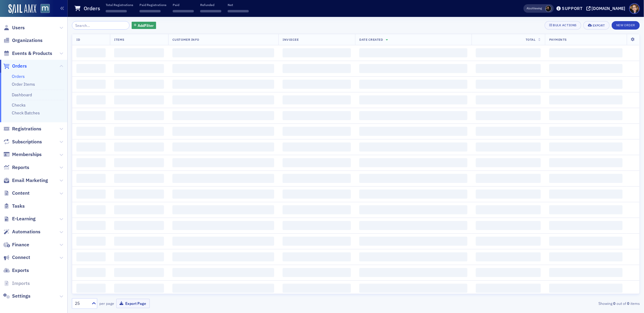  Describe the element at coordinates (20, 270) in the screenshot. I see `span: Exports` at that location.